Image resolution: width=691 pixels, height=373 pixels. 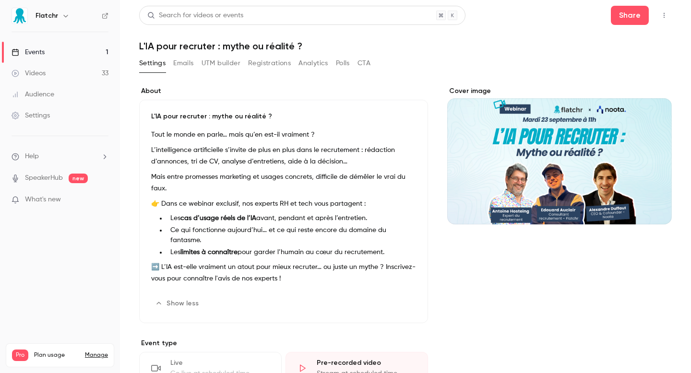 What do you see at coordinates (32, 156) in the screenshot?
I see `span: Help` at bounding box center [32, 156].